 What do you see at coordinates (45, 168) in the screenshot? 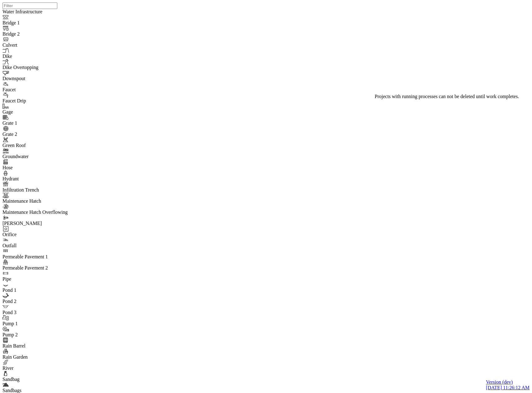
I see `div: Hose` at bounding box center [45, 168].